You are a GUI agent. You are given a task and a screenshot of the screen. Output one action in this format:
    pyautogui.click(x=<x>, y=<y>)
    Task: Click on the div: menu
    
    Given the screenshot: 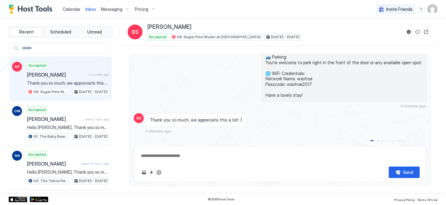 What is the action you would take?
    pyautogui.click(x=422, y=9)
    